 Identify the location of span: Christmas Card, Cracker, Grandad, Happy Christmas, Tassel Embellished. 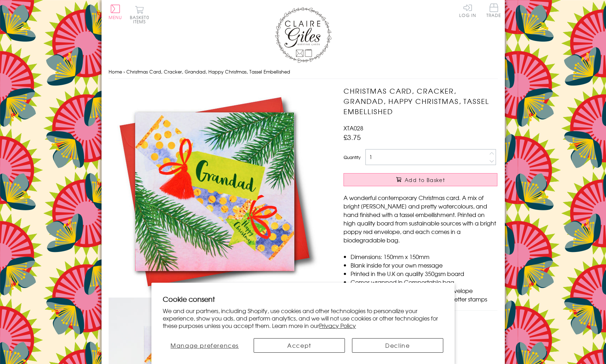
(208, 72).